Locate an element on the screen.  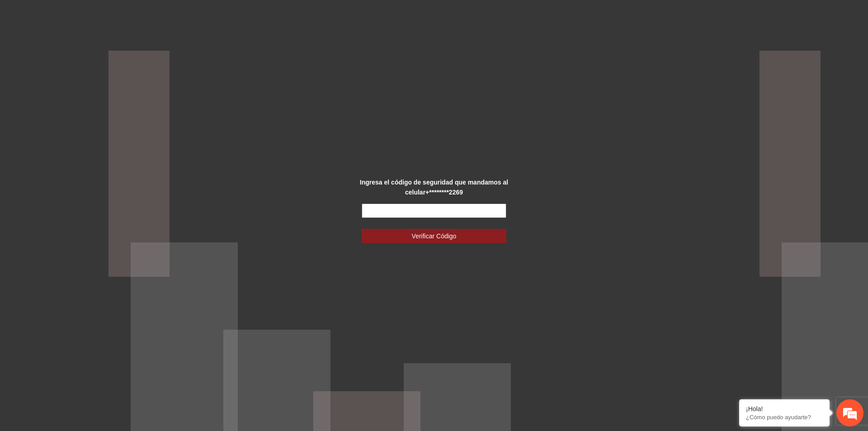
div: ¡Hola! is located at coordinates (785, 409).